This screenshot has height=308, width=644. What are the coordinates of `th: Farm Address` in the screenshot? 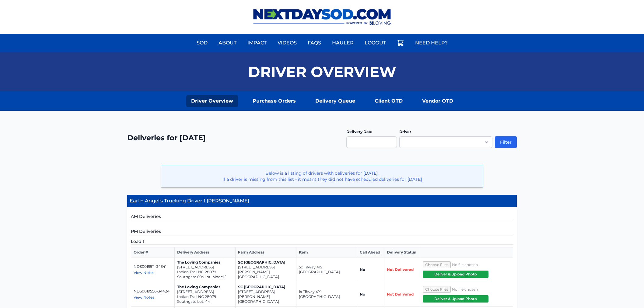 It's located at (266, 252).